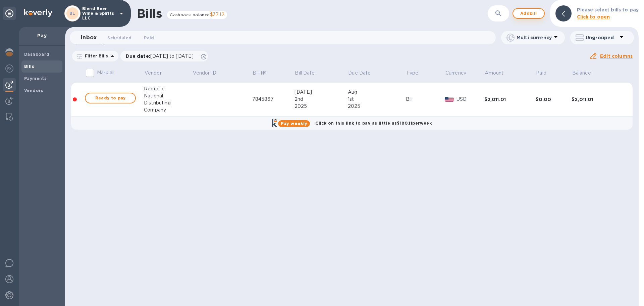 The image size is (644, 306). What do you see at coordinates (456, 73) in the screenshot?
I see `p: Currency` at bounding box center [456, 73].